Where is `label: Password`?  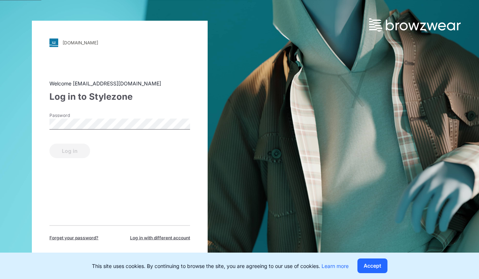
label: Password is located at coordinates (75, 115).